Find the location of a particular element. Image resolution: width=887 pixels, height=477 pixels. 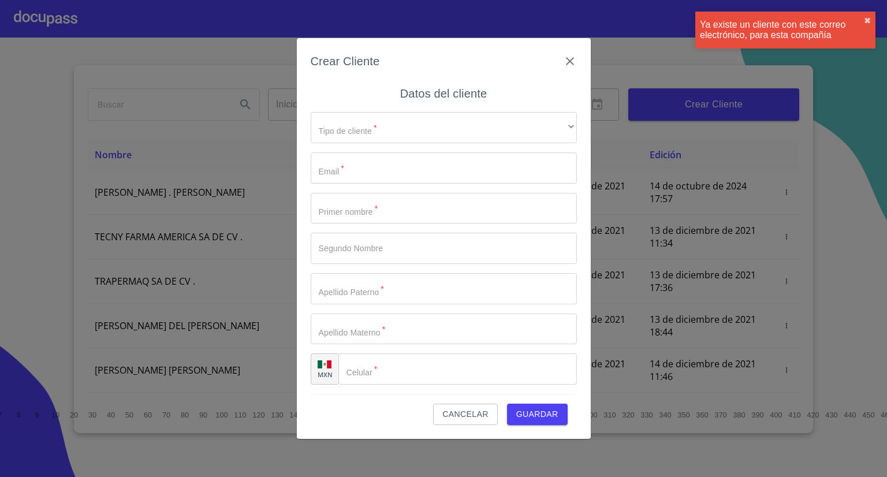

button: Cancelar is located at coordinates (465, 414).